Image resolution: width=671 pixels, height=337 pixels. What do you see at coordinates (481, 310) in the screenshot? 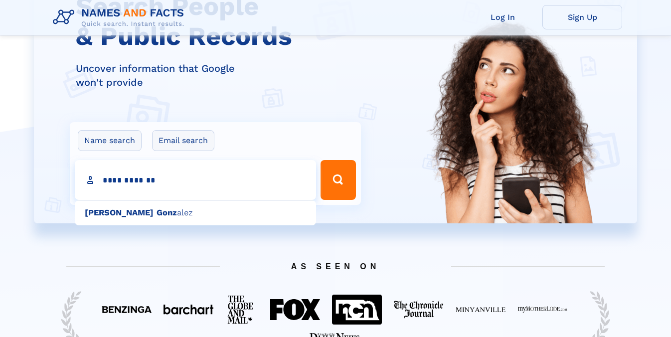
I see `img: Featured on Minyanville` at bounding box center [481, 310].